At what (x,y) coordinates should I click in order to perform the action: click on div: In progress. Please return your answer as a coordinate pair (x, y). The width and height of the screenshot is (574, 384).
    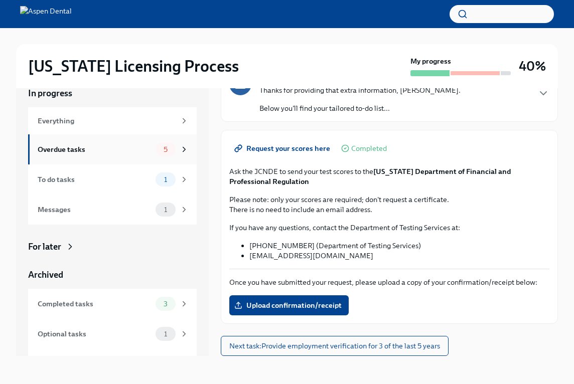
    Looking at the image, I should click on (112, 93).